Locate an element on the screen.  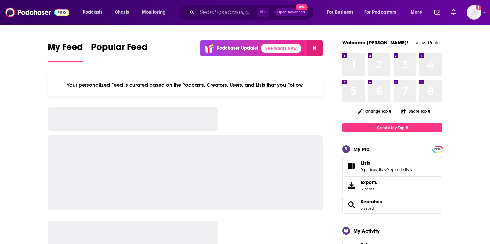
div: My Activity is located at coordinates (367, 231).